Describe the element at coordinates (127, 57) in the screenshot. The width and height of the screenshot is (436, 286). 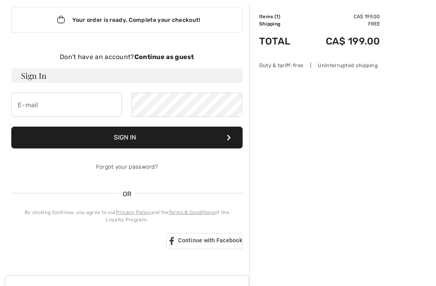
I see `div: Don't have an account?` at that location.